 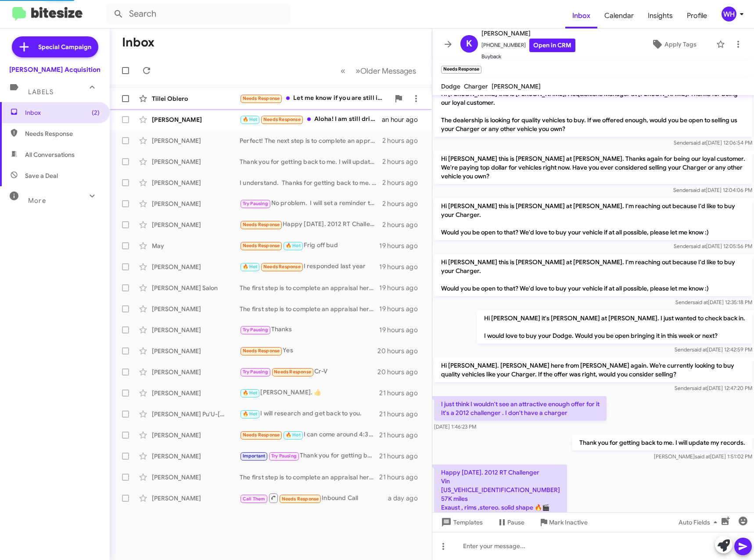 I want to click on span: More, so click(x=37, y=200).